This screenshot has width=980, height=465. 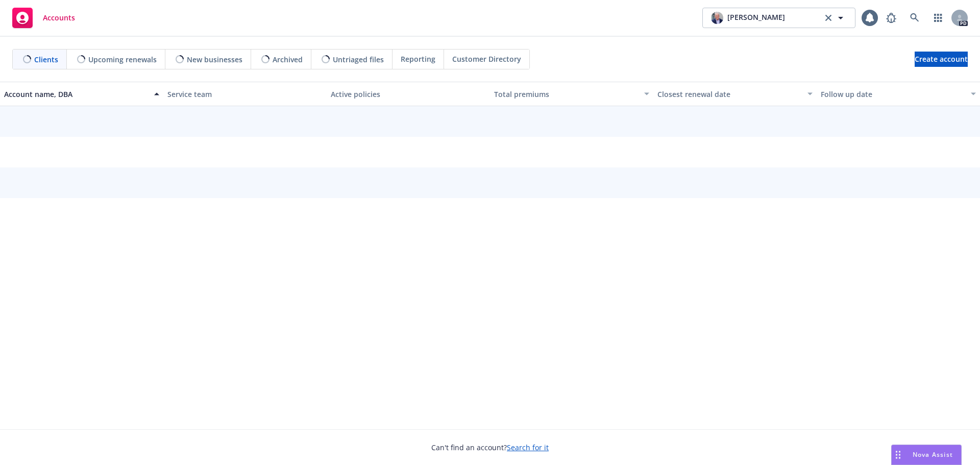 I want to click on span: Reporting, so click(x=418, y=59).